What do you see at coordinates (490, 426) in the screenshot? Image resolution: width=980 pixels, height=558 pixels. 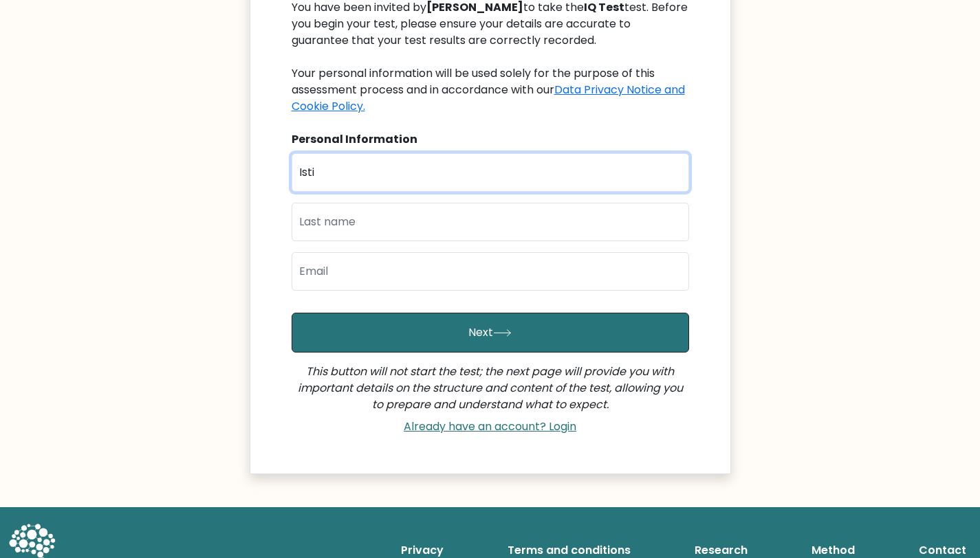 I see `a: Already have an account? Login` at bounding box center [490, 426].